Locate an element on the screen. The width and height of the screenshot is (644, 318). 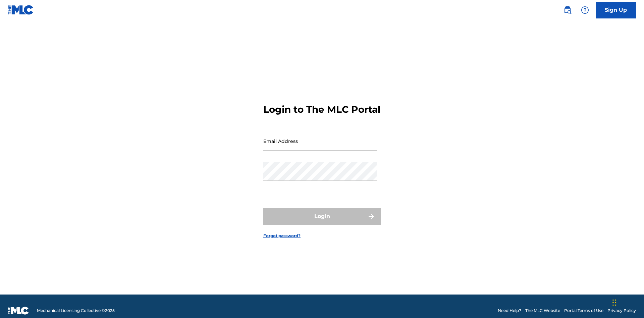
span: Mechanical Licensing Collective © 2025 is located at coordinates (75, 311).